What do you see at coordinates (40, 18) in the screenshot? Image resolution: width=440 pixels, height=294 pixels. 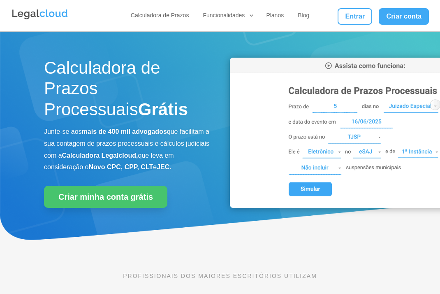 I see `a: Logo da Legalcloud` at bounding box center [40, 18].